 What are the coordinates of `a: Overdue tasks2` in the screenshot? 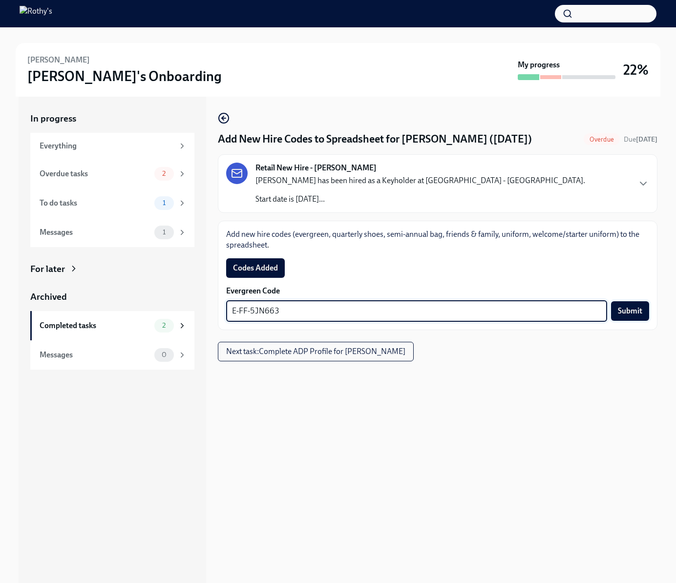 It's located at (112, 174).